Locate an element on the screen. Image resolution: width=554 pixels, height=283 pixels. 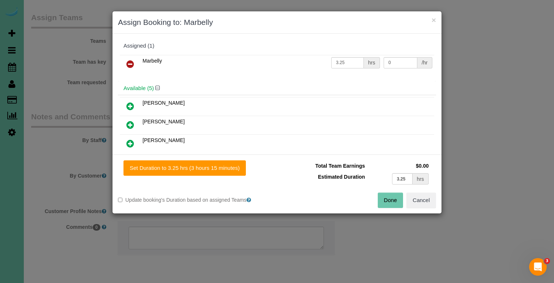
button: Done is located at coordinates (391, 201).